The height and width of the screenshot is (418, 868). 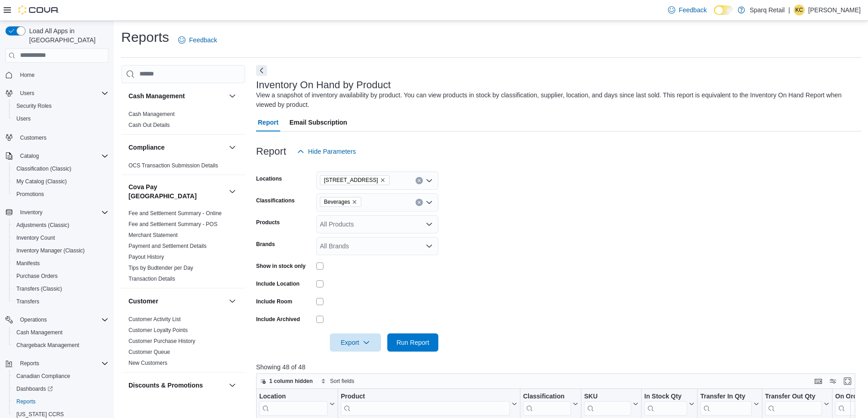 I want to click on span: Customer Queue, so click(x=149, y=353).